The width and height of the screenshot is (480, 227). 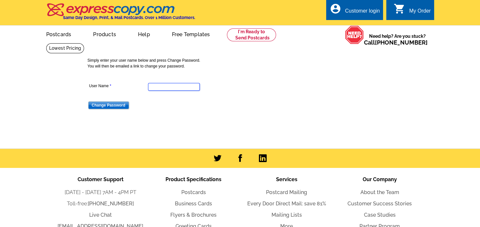 I want to click on a: Free Templates, so click(x=191, y=34).